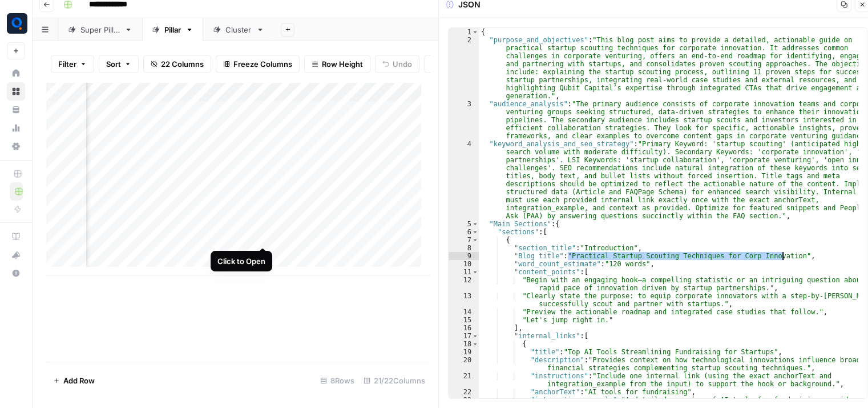 Image resolution: width=868 pixels, height=408 pixels. I want to click on div: 19, so click(464, 352).